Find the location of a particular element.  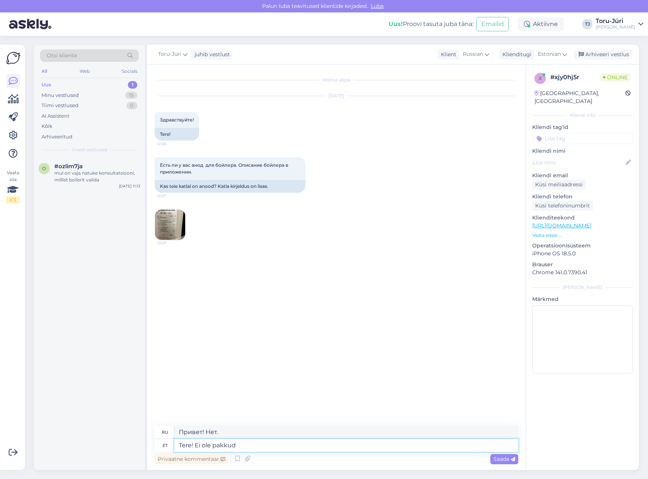

span: Estonian is located at coordinates (549, 54).